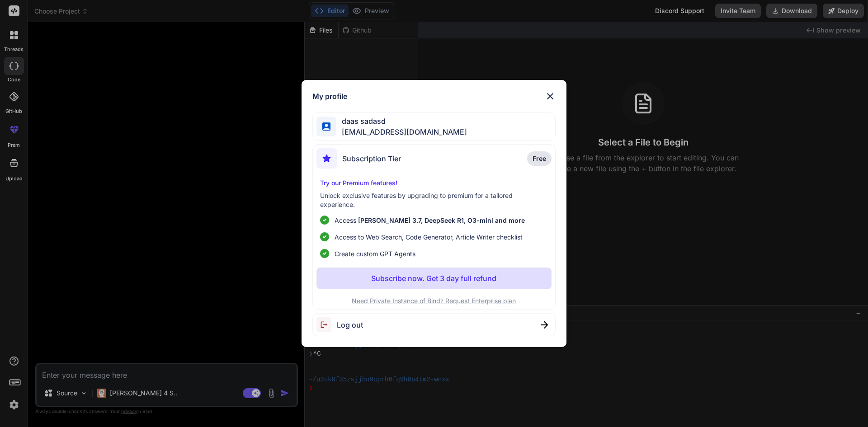  I want to click on span: Access to Web Search, Code Generator, Article Writer checklist, so click(429, 237).